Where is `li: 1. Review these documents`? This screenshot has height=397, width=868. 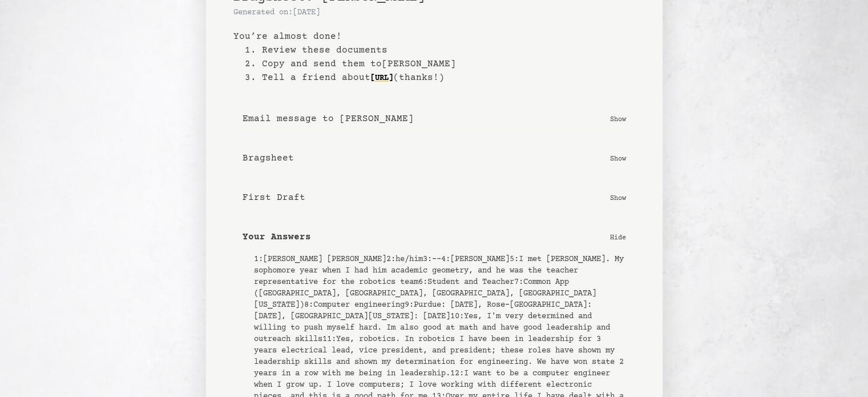
li: 1. Review these documents is located at coordinates (440, 50).